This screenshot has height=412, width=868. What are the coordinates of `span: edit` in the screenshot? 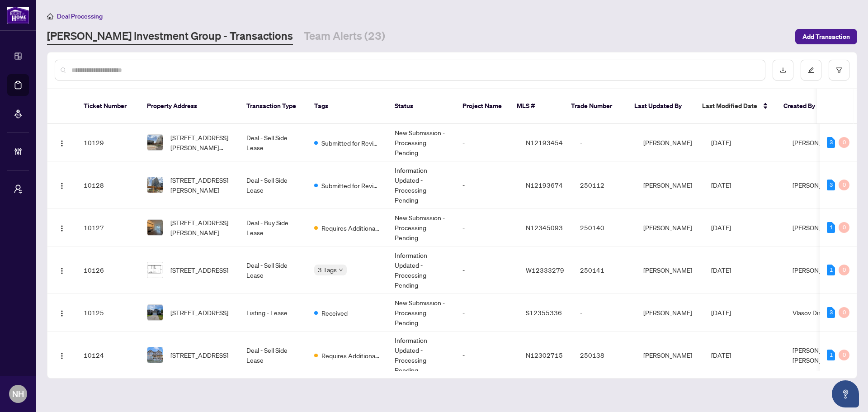 It's located at (811, 70).